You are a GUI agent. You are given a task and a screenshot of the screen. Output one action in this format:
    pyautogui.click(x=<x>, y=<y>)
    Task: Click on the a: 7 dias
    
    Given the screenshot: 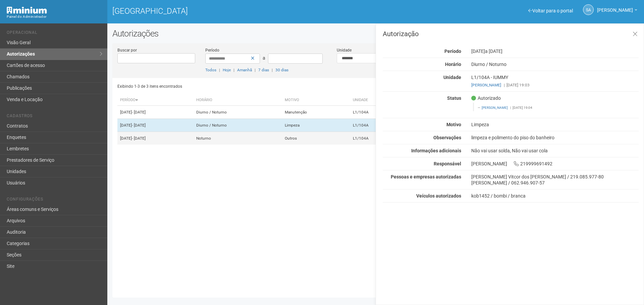 What is the action you would take?
    pyautogui.click(x=263, y=70)
    